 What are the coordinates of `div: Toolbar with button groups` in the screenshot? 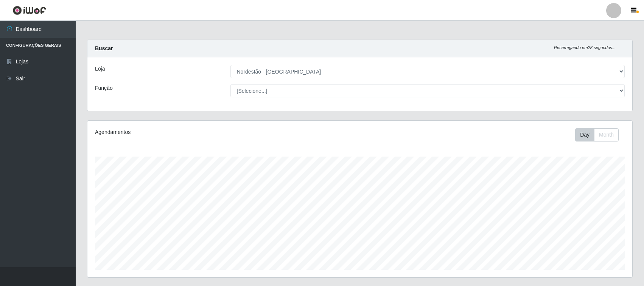 It's located at (599, 135).